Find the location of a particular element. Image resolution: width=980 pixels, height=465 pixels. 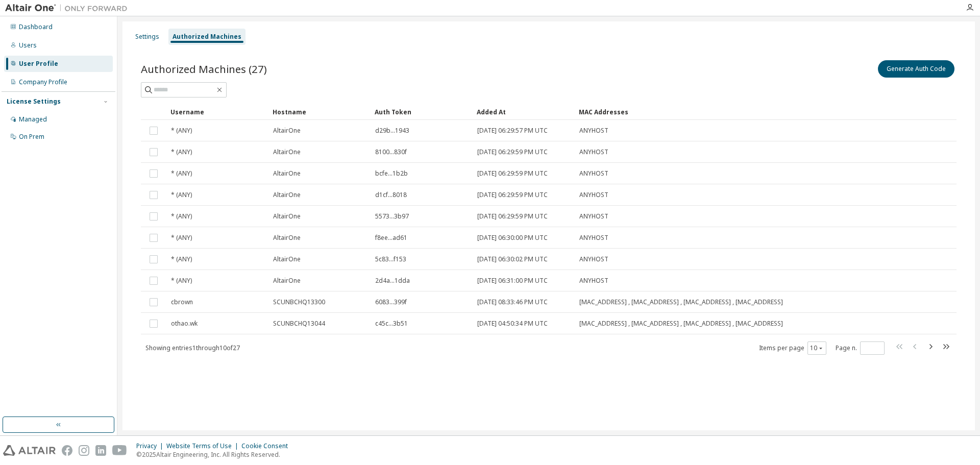

div: Settings is located at coordinates (147, 37).